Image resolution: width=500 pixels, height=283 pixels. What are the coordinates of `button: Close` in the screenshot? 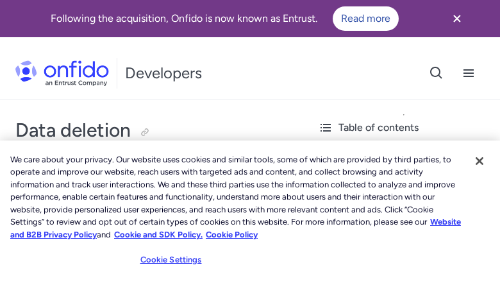 It's located at (479, 161).